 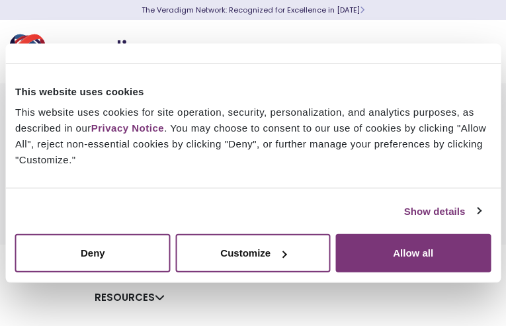 I want to click on span: Learn More, so click(x=362, y=10).